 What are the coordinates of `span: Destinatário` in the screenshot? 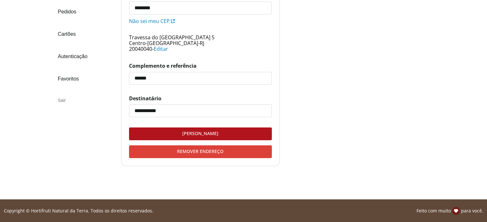 It's located at (200, 99).